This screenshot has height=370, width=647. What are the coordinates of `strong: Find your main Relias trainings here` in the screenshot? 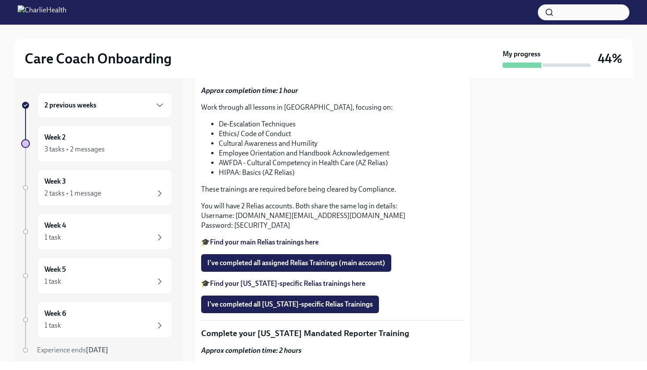 It's located at (264, 242).